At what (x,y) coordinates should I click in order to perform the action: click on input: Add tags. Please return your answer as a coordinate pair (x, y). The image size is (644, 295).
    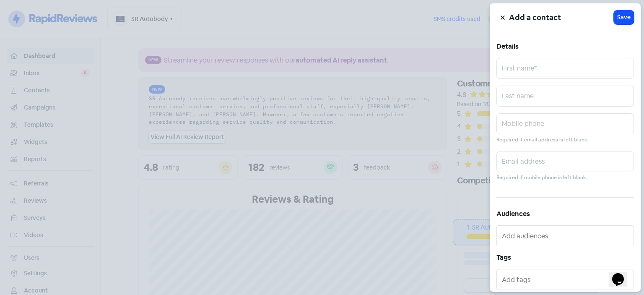
    Looking at the image, I should click on (566, 279).